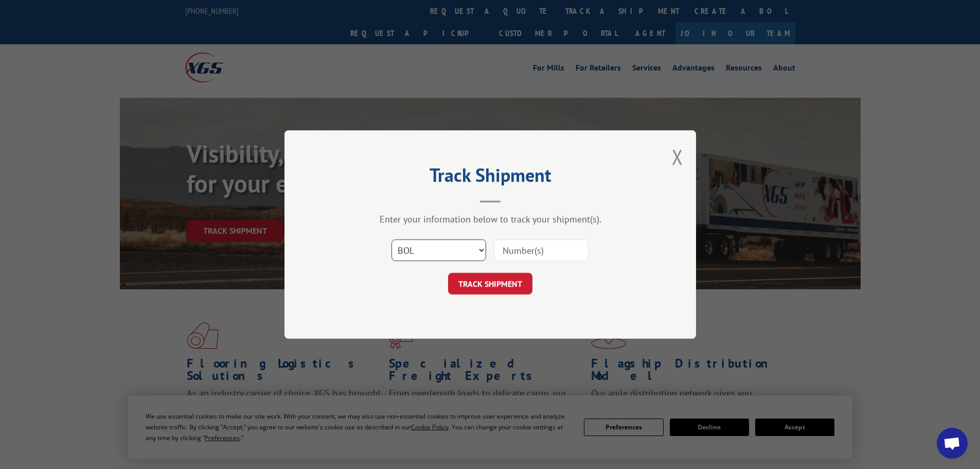  I want to click on button: Close modal, so click(678, 156).